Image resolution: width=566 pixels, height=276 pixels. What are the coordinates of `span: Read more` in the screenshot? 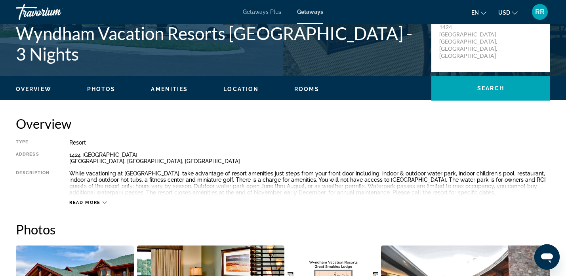 It's located at (85, 202).